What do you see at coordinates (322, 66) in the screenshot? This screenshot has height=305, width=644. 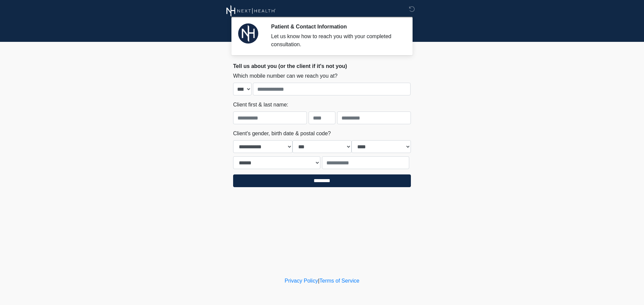 I see `h2: Tell us about you (or the client if it's not you)` at bounding box center [322, 66].